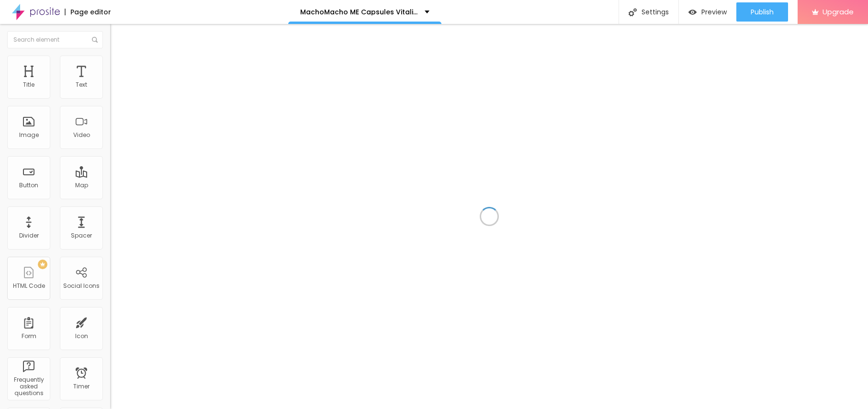  I want to click on div: Map, so click(81, 186).